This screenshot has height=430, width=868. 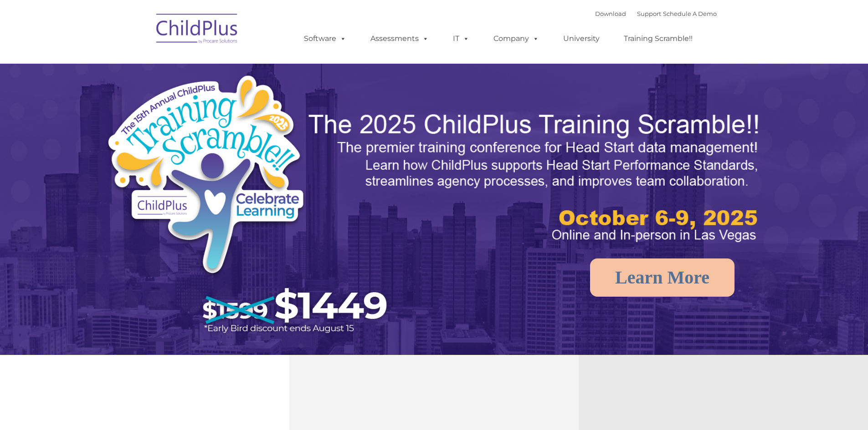 What do you see at coordinates (649, 13) in the screenshot?
I see `a: Support` at bounding box center [649, 13].